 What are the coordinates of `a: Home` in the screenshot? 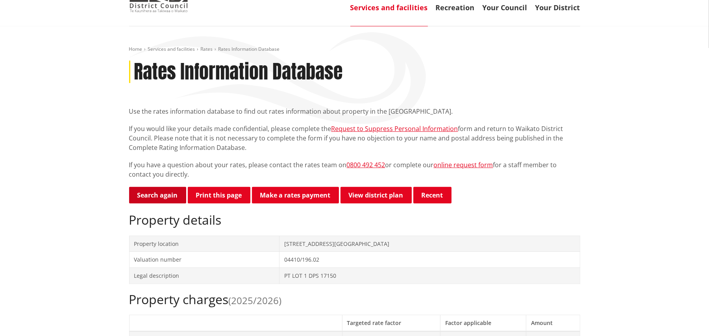 It's located at (136, 49).